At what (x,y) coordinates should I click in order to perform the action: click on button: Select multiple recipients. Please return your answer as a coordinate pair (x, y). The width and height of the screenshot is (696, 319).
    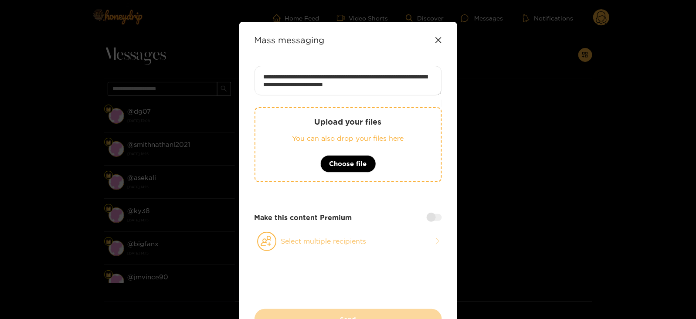
    Looking at the image, I should click on (348, 241).